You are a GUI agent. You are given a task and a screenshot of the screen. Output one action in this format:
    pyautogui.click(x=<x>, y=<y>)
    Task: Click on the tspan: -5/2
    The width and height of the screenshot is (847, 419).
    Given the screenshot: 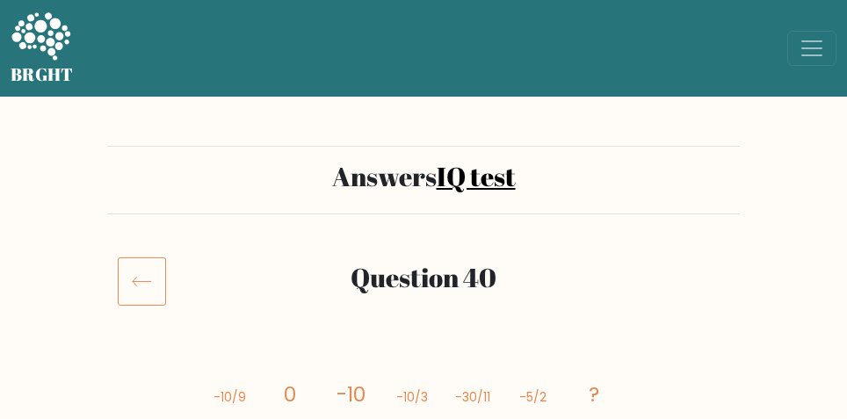 What is the action you would take?
    pyautogui.click(x=534, y=396)
    